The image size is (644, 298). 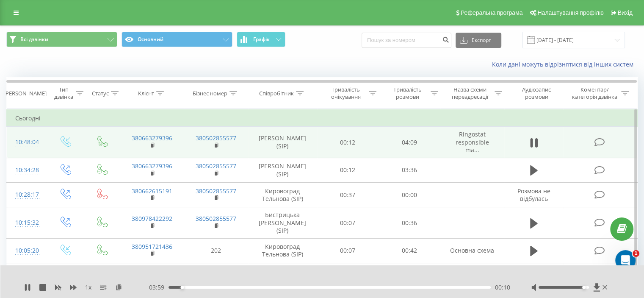 I want to click on input: Пошук за номером, so click(x=406, y=40).